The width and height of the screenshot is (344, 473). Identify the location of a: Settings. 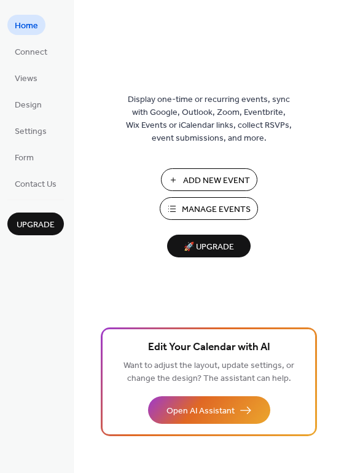
(31, 130).